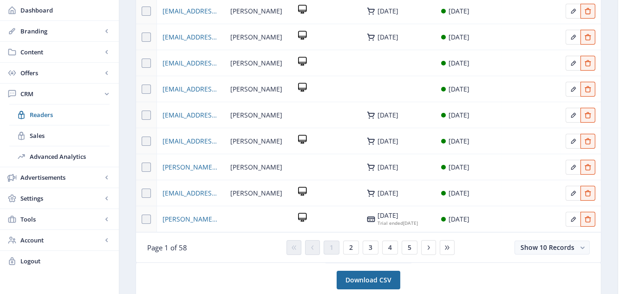  Describe the element at coordinates (368, 280) in the screenshot. I see `a: Download CSV` at that location.